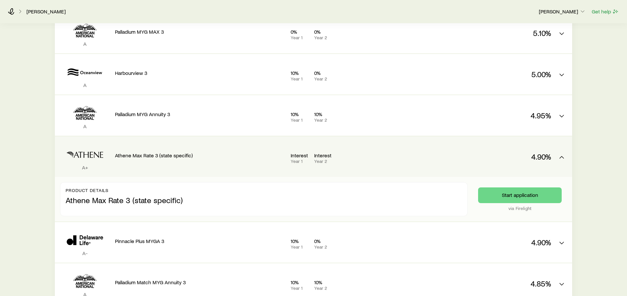 Image resolution: width=627 pixels, height=296 pixels. I want to click on p: Palladium MYG MAX 3, so click(200, 32).